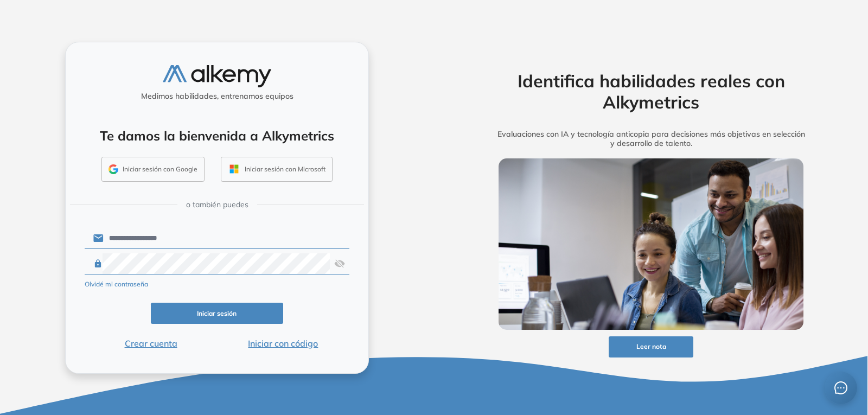 This screenshot has width=868, height=415. I want to click on h5: Evaluaciones con IA y tecnología anticopia para decisiones más objetivas en selección y desarroll..., so click(651, 139).